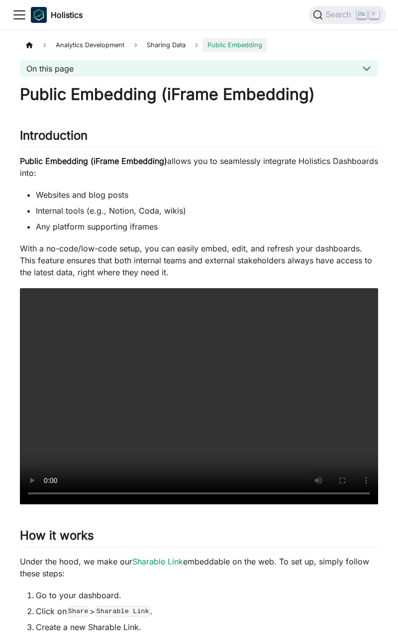 The width and height of the screenshot is (398, 636). I want to click on a: Home page, so click(29, 45).